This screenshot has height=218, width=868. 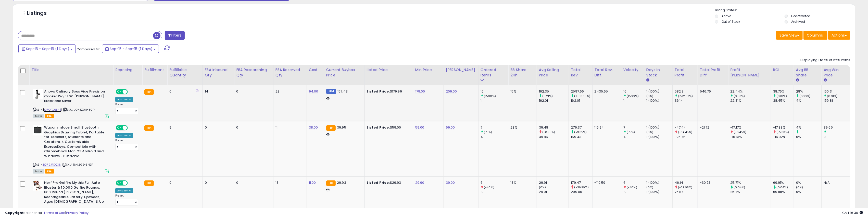 What do you see at coordinates (839, 36) in the screenshot?
I see `button: Actions` at bounding box center [839, 36].